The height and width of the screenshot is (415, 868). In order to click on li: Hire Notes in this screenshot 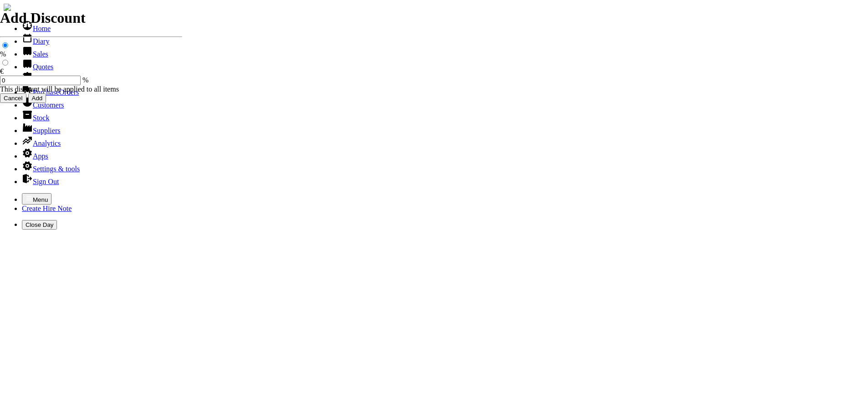, I will do `click(443, 77)`.